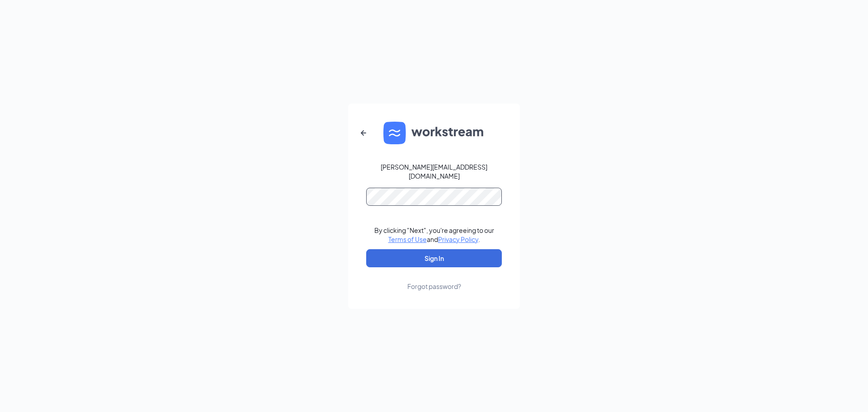 This screenshot has height=412, width=868. Describe the element at coordinates (434, 286) in the screenshot. I see `div: Forgot password?` at that location.